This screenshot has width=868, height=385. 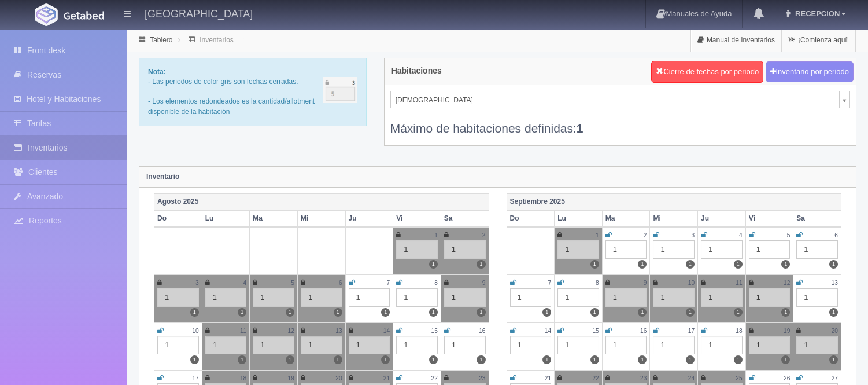 What do you see at coordinates (597, 235) in the screenshot?
I see `small: 1` at bounding box center [597, 235].